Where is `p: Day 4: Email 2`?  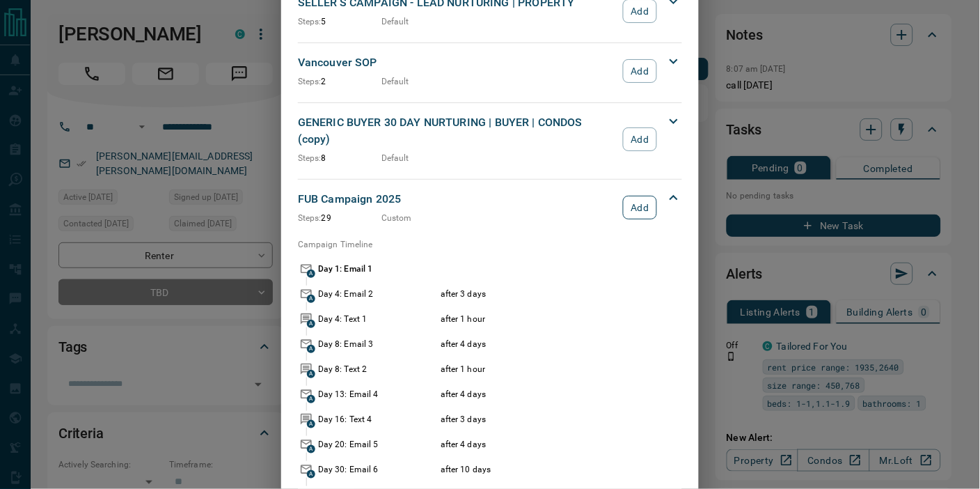
p: Day 4: Email 2 is located at coordinates (377, 294).